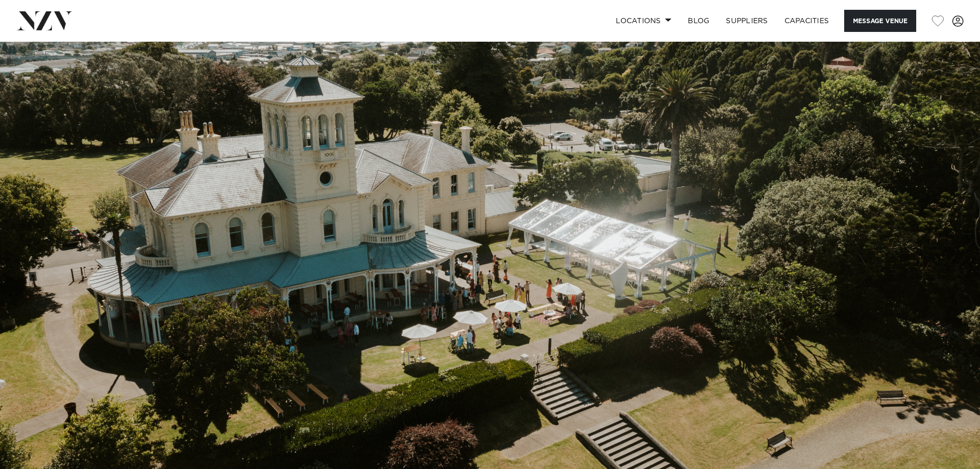 Image resolution: width=980 pixels, height=469 pixels. Describe the element at coordinates (747, 20) in the screenshot. I see `a: SUPPLIERS` at that location.